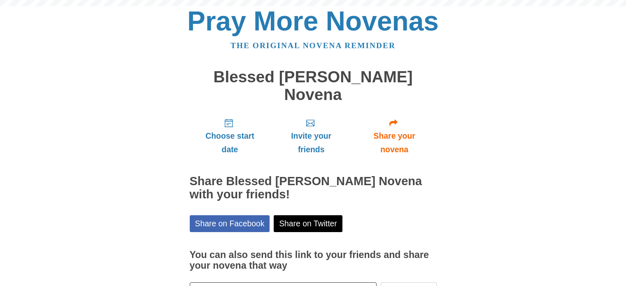 This screenshot has width=626, height=286. Describe the element at coordinates (313, 21) in the screenshot. I see `a: Pray More Novenas` at that location.